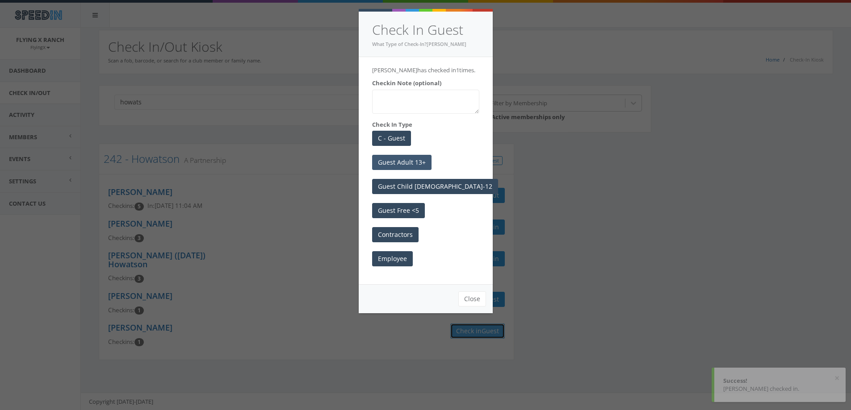 This screenshot has width=851, height=410. What do you see at coordinates (395, 235) in the screenshot?
I see `button: Contractors` at bounding box center [395, 235].